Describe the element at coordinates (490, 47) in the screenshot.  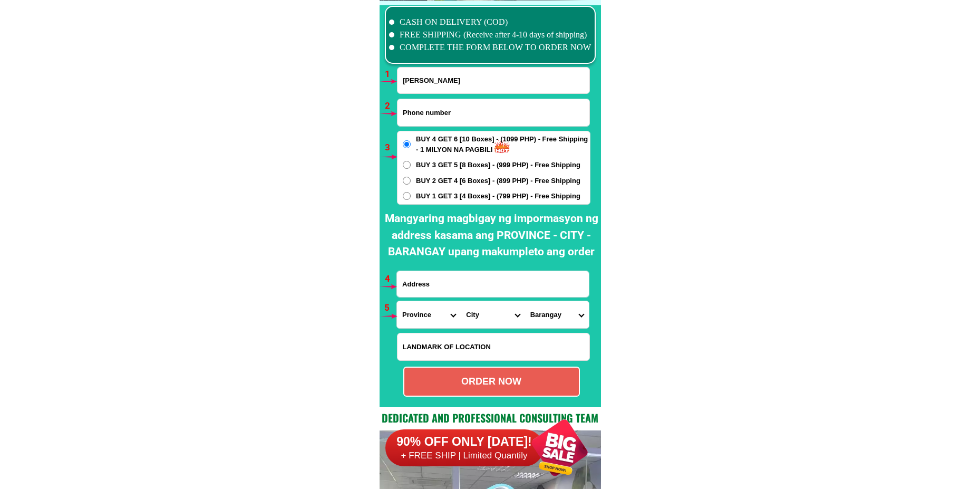
I see `li: COMPLETE THE FORM BELOW TO ORDER NOW` at that location.